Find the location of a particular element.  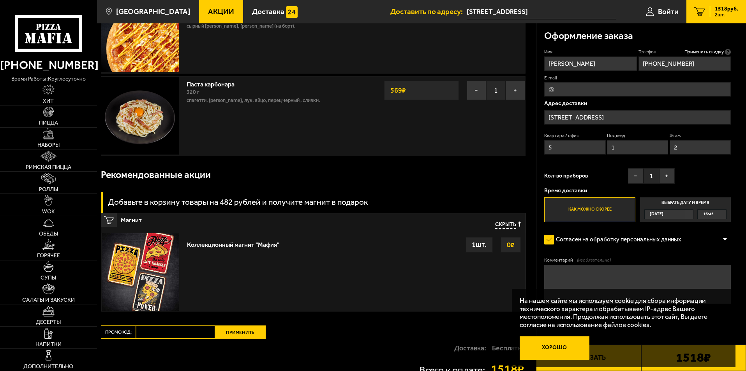

p: На нашем сайте мы используем cookie для сбора информации технического характера и обрабатываем IP... is located at coordinates (622, 313).